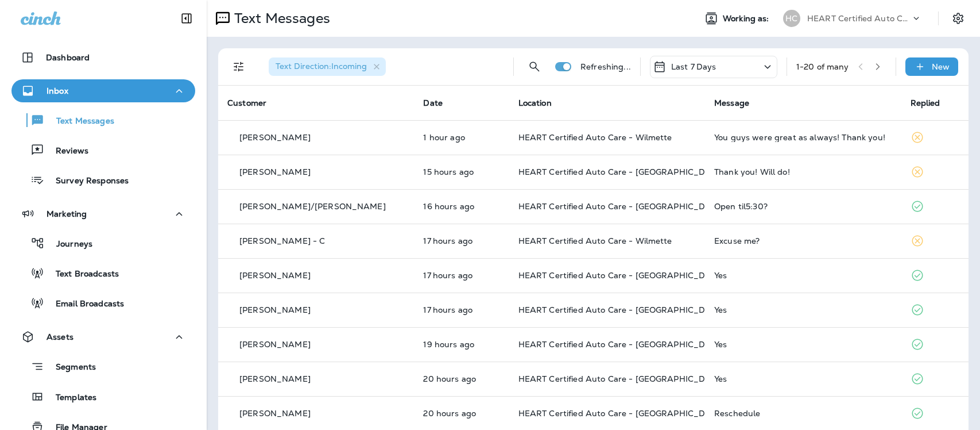 The height and width of the screenshot is (430, 980). What do you see at coordinates (823, 67) in the screenshot?
I see `div: 1 - 20 of many` at bounding box center [823, 67].